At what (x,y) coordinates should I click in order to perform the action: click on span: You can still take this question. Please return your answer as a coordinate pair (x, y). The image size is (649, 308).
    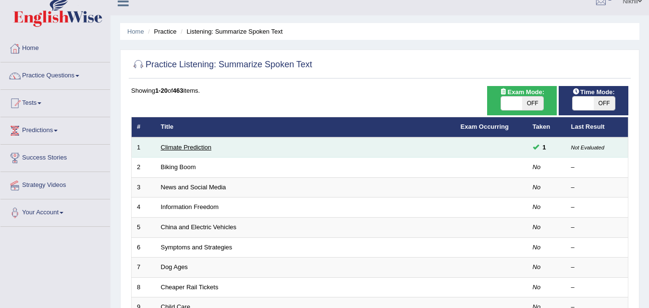
    Looking at the image, I should click on (544, 147).